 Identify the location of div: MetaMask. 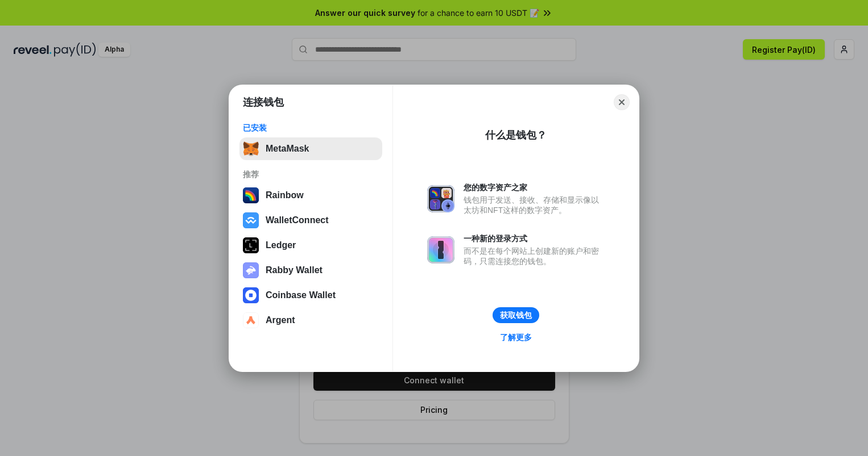
(287, 149).